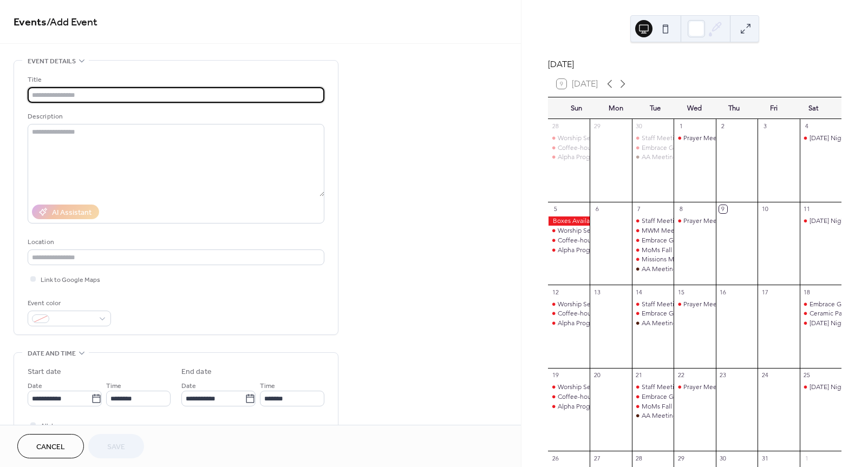 The image size is (868, 467). What do you see at coordinates (555, 292) in the screenshot?
I see `div: 12` at bounding box center [555, 292].